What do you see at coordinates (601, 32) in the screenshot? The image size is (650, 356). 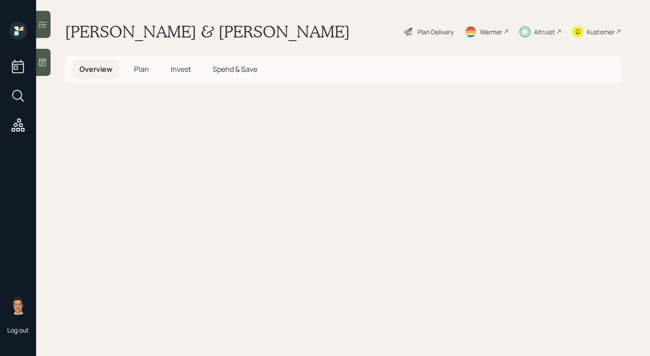 I see `div: Kustomer` at bounding box center [601, 32].